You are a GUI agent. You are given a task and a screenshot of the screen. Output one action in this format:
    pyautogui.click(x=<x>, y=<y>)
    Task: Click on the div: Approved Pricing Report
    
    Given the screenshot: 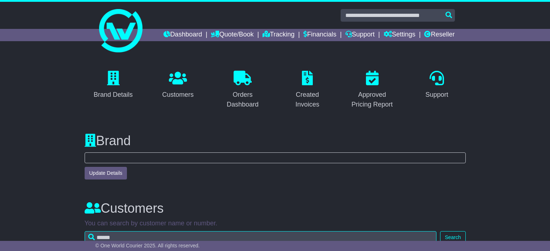 What is the action you would take?
    pyautogui.click(x=372, y=100)
    